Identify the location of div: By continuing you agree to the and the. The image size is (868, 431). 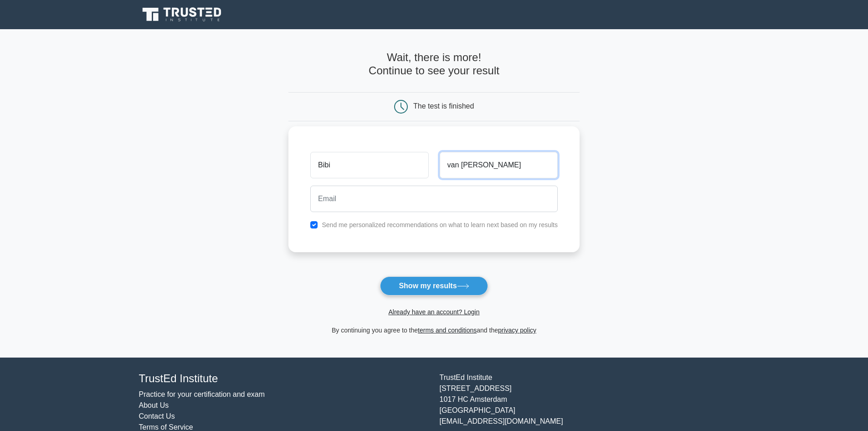
(434, 330).